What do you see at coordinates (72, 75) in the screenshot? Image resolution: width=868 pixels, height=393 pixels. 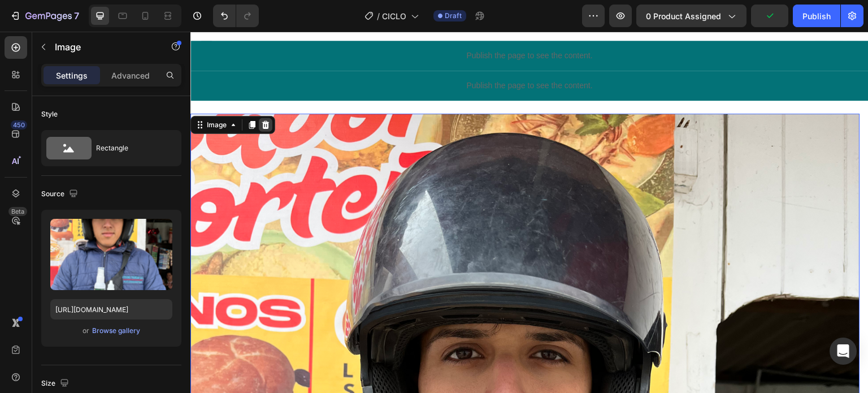 I see `p: Settings` at bounding box center [72, 75].